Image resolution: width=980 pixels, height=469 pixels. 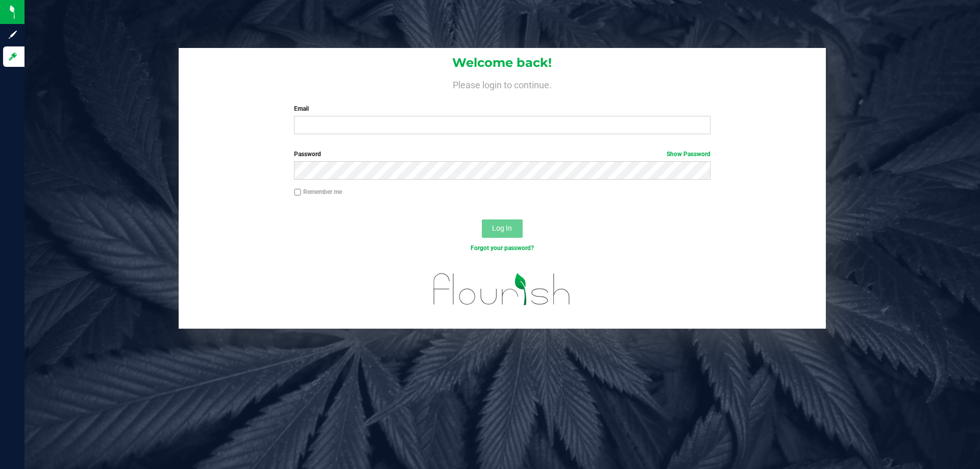 I want to click on button: Log In, so click(x=502, y=229).